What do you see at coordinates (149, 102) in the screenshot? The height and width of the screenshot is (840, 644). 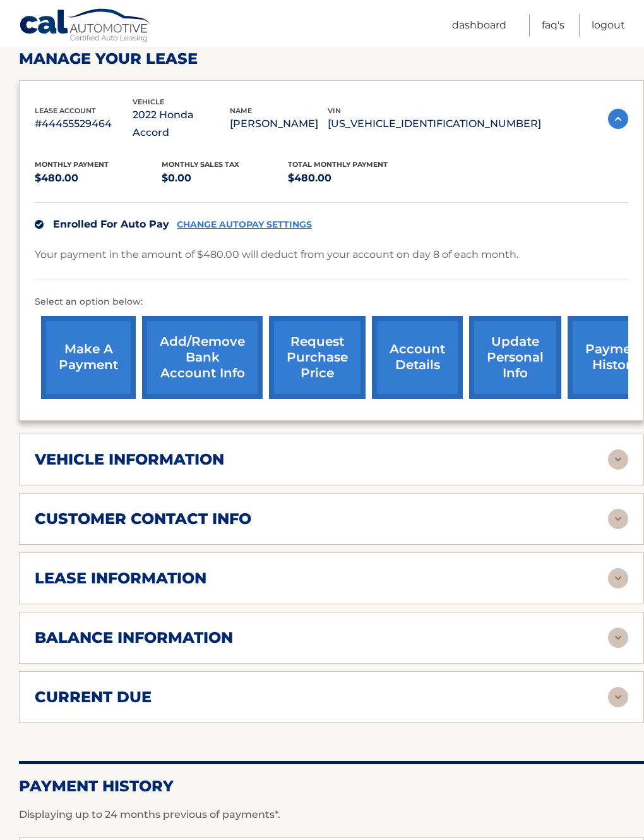 I see `span: vehicle` at bounding box center [149, 102].